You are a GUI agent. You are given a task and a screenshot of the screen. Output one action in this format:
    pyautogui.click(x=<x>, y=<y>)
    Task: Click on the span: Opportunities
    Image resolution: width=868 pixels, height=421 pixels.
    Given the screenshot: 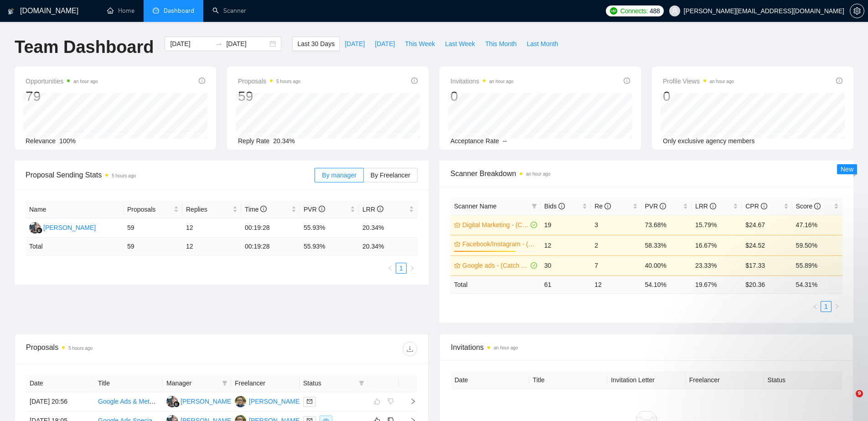 What is the action you would take?
    pyautogui.click(x=62, y=81)
    